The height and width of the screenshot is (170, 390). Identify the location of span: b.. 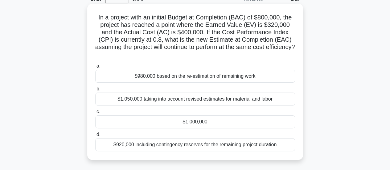
(98, 89).